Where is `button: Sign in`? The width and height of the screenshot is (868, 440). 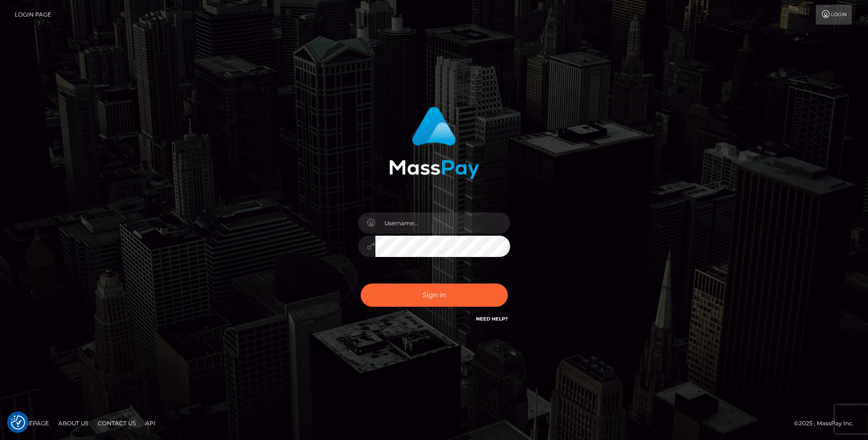 button: Sign in is located at coordinates (434, 295).